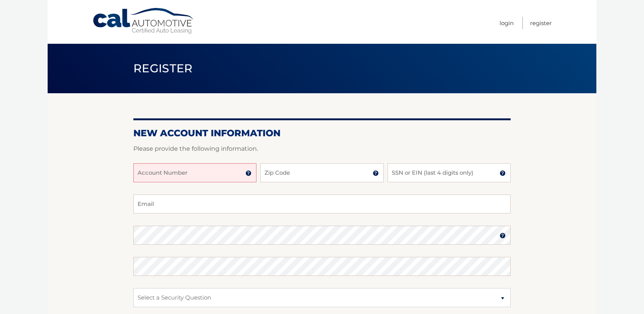  I want to click on h2: New Account Information, so click(322, 133).